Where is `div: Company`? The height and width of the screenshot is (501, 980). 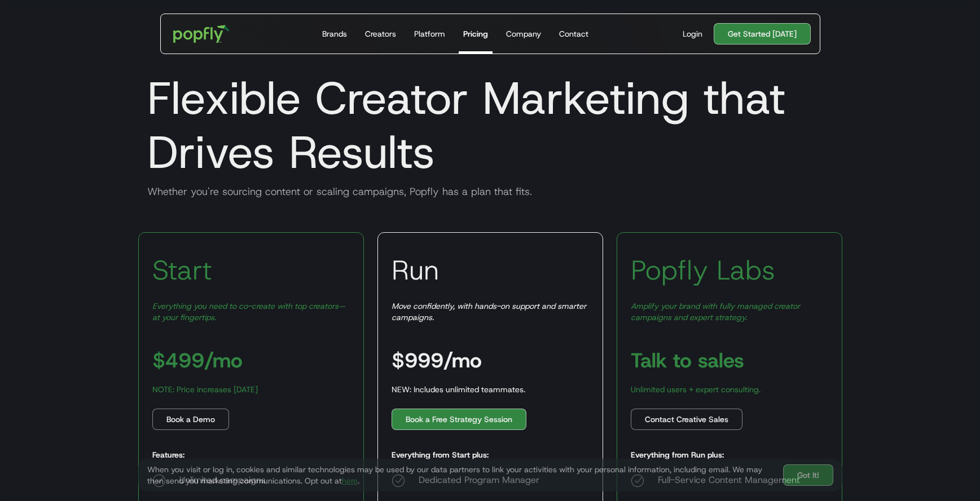 div: Company is located at coordinates (524, 34).